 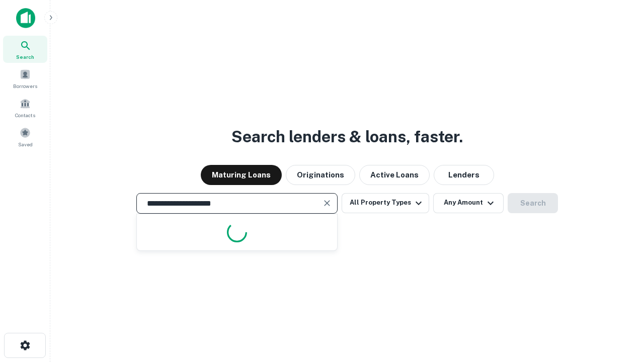 What do you see at coordinates (327, 203) in the screenshot?
I see `button: Clear` at bounding box center [327, 203].